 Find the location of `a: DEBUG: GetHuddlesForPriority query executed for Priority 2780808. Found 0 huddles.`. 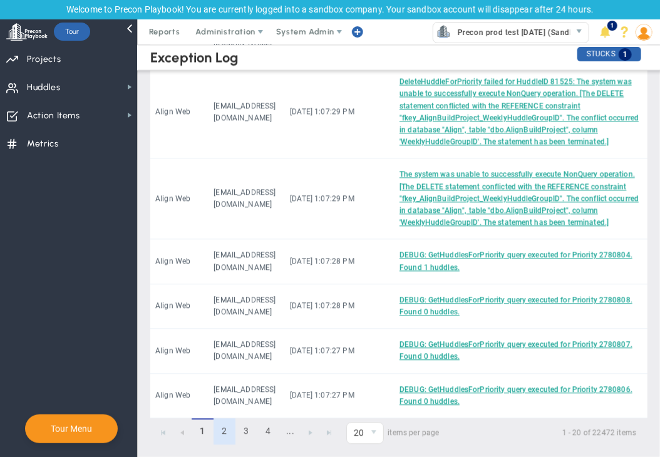

a: DEBUG: GetHuddlesForPriority query executed for Priority 2780808. Found 0 huddles. is located at coordinates (516, 305).